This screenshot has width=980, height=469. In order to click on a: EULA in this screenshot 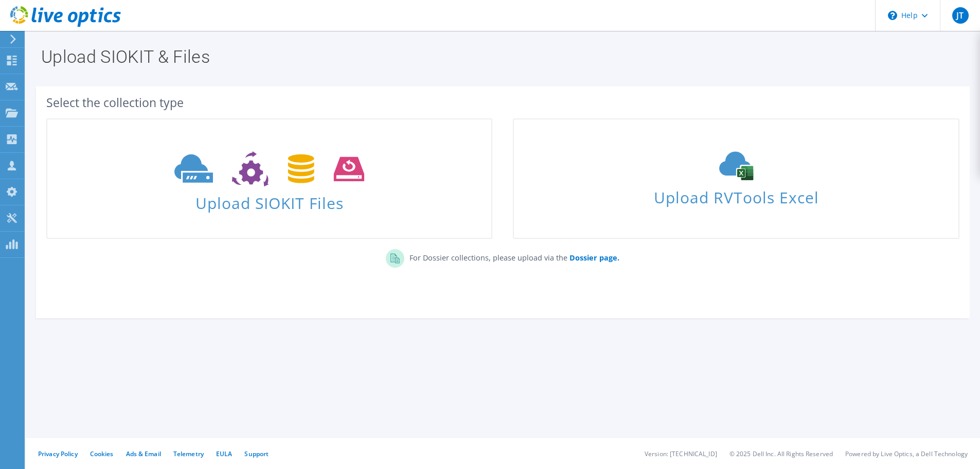, I will do `click(224, 453)`.